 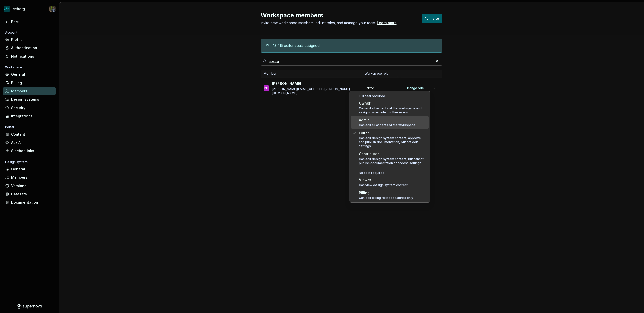 I want to click on div: PF, so click(x=266, y=88).